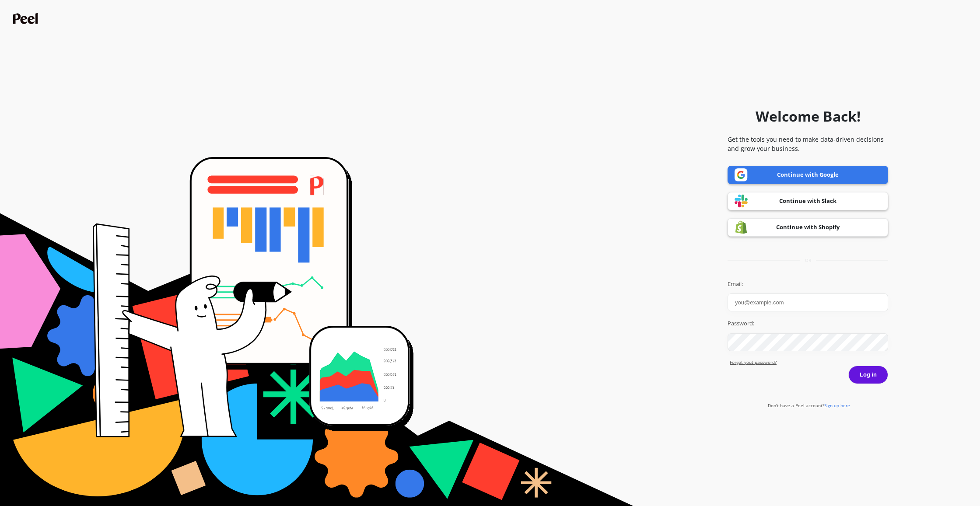 This screenshot has width=980, height=506. I want to click on a: Forgot yout password?, so click(809, 363).